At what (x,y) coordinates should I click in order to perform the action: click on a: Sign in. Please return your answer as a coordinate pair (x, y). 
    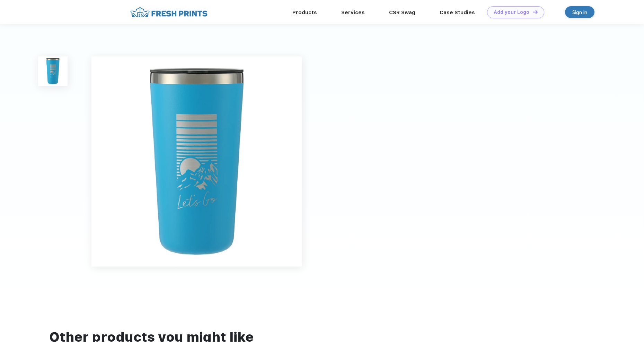
    Looking at the image, I should click on (580, 12).